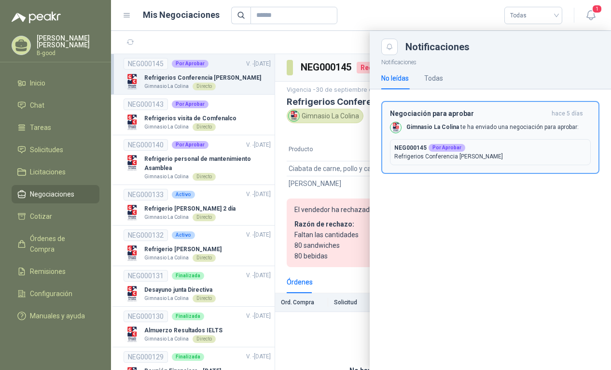 The height and width of the screenshot is (370, 611). Describe the element at coordinates (181, 15) in the screenshot. I see `h1: Mis Negociaciones` at that location.